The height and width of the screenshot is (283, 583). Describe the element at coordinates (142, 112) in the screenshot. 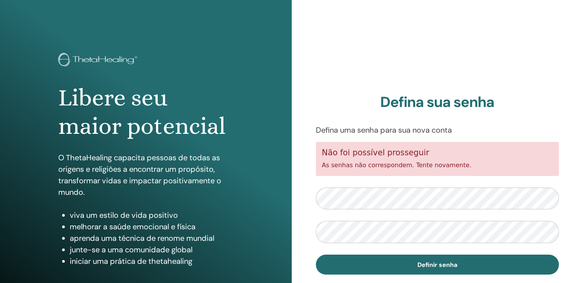

I see `font: Libere seu maior potencial` at that location.